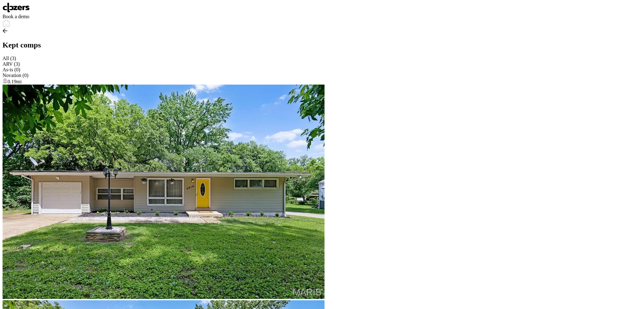 This screenshot has width=644, height=309. I want to click on span: 0.19mi, so click(14, 81).